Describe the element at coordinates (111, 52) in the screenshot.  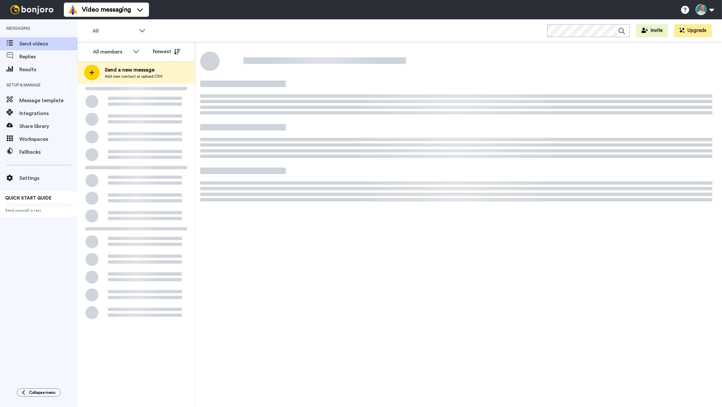
I see `div: All members` at that location.